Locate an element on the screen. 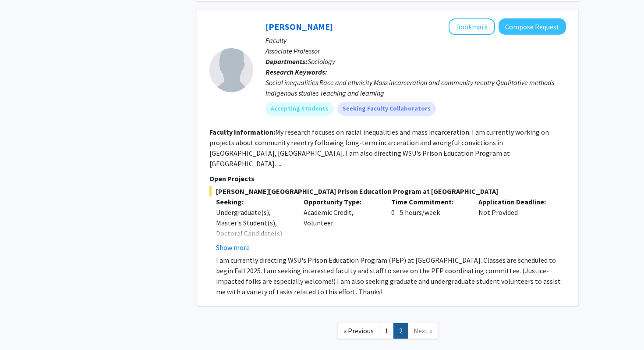  p: Faculty is located at coordinates (416, 40).